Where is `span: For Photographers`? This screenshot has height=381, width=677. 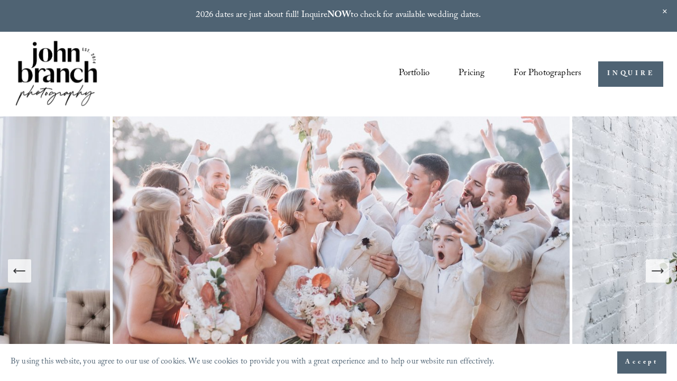
span: For Photographers is located at coordinates (547, 73).